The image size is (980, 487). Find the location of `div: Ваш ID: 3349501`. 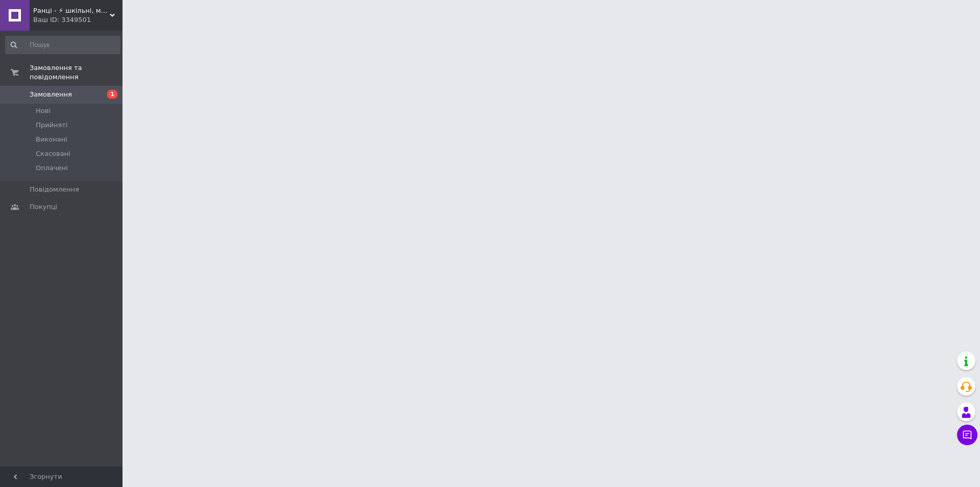

div: Ваш ID: 3349501 is located at coordinates (78, 20).